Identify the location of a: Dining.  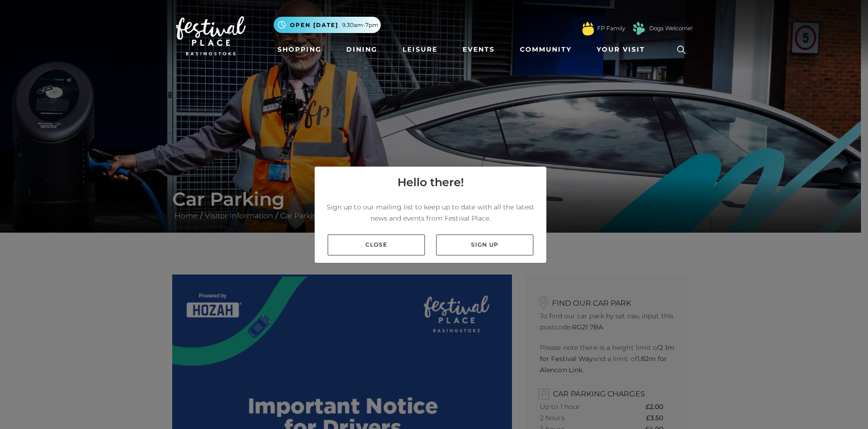
(362, 49).